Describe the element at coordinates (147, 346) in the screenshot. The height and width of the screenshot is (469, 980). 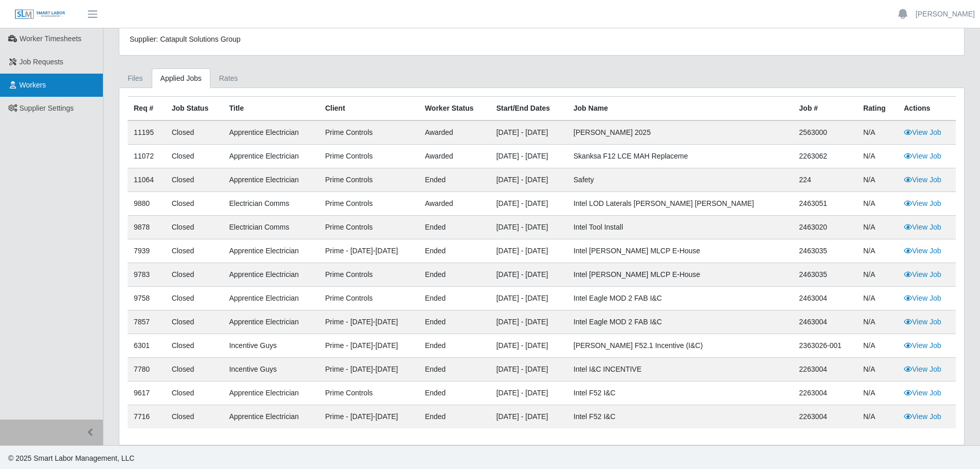
I see `td: 6301` at that location.